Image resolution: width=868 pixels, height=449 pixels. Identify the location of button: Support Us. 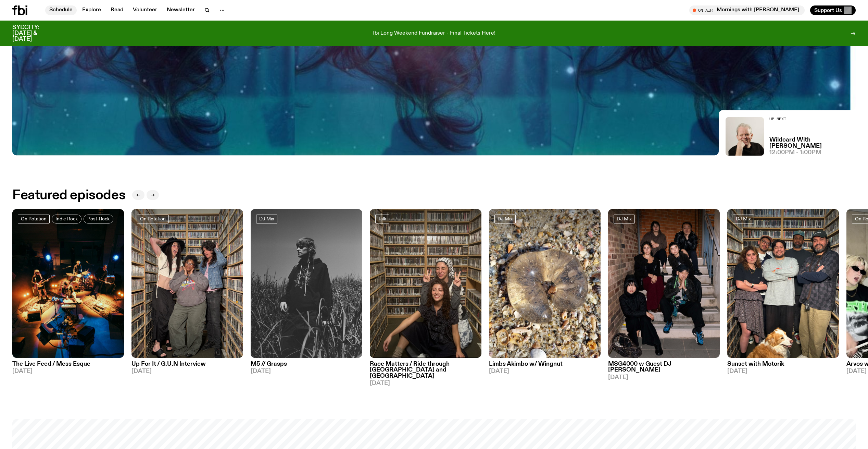
(833, 11).